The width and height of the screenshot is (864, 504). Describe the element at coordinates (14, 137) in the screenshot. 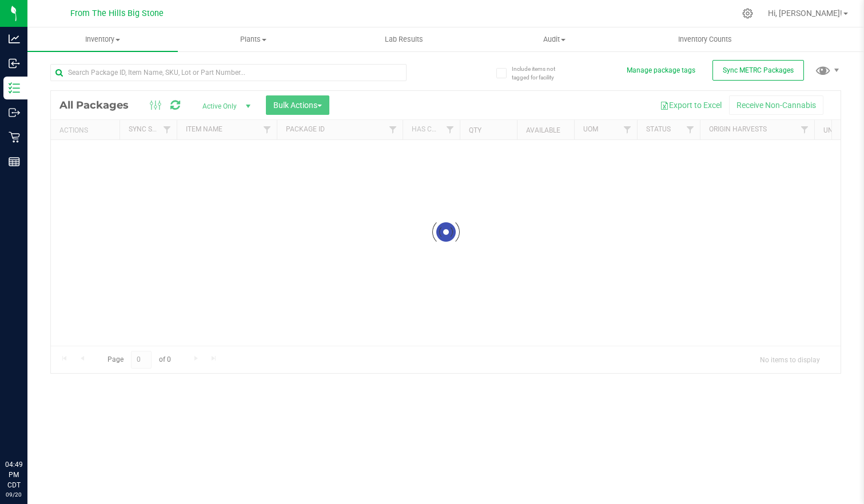

I see `inline-svg: Retail` at that location.